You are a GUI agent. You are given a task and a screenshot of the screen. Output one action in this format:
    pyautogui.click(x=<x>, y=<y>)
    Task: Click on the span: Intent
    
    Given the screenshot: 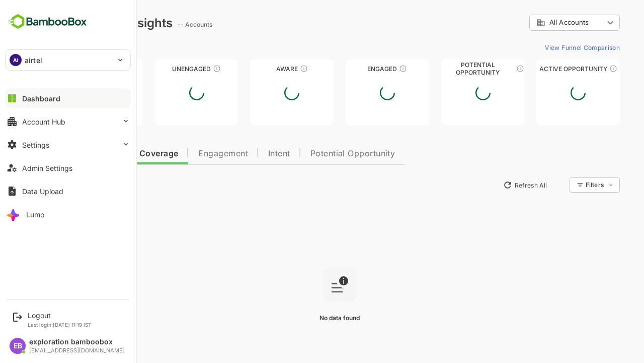 What is the action you would take?
    pyautogui.click(x=244, y=153)
    